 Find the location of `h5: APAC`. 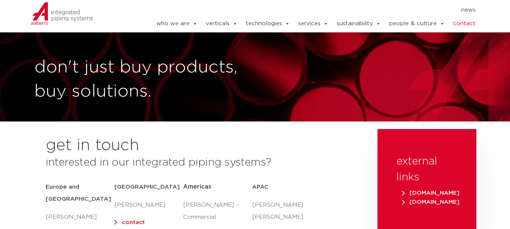

h5: APAC is located at coordinates (286, 187).